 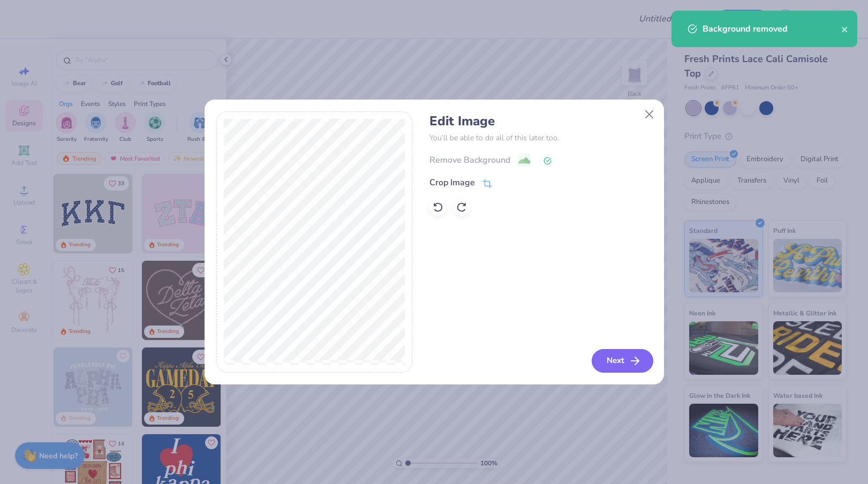 I want to click on div: Crop Image, so click(x=452, y=182).